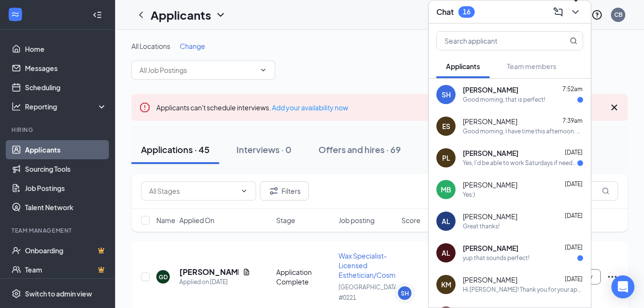 The width and height of the screenshot is (644, 308). What do you see at coordinates (286, 220) in the screenshot?
I see `span: Stage` at bounding box center [286, 220].